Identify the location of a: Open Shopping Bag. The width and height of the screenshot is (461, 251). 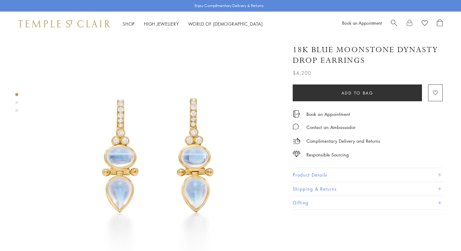
(440, 24).